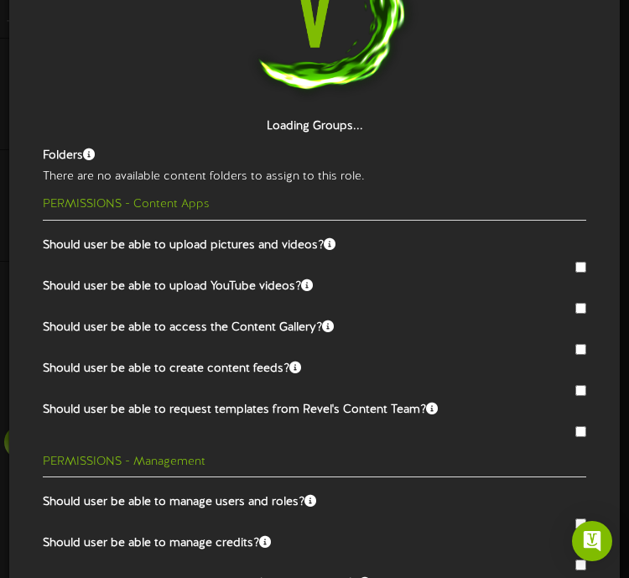  Describe the element at coordinates (314, 461) in the screenshot. I see `h5: PERMISSIONS - Management` at that location.